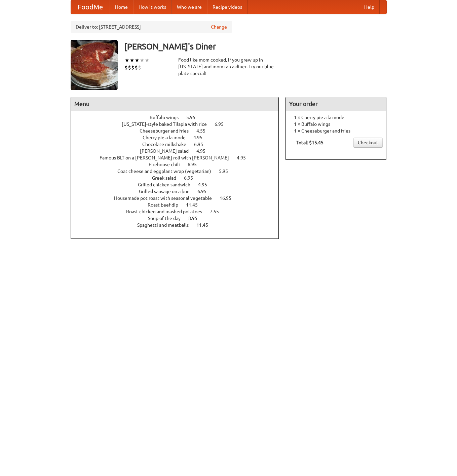 The height and width of the screenshot is (476, 457). I want to click on a: Firehouse chili 6.95, so click(179, 164).